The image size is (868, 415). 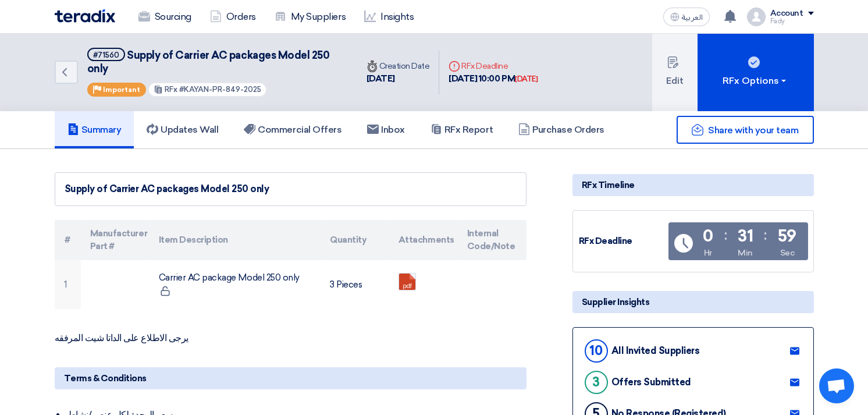 What do you see at coordinates (386, 130) in the screenshot?
I see `a: Inbox` at bounding box center [386, 130].